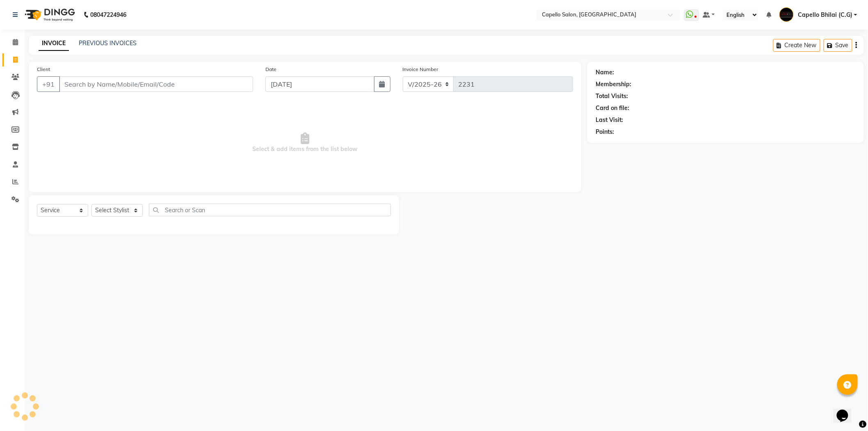 This screenshot has width=868, height=431. Describe the element at coordinates (421, 69) in the screenshot. I see `label: Invoice Number` at that location.